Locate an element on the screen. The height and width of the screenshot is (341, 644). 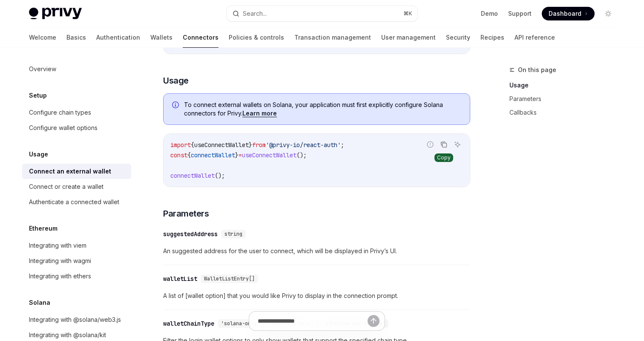
a: Authentication is located at coordinates (118, 37).